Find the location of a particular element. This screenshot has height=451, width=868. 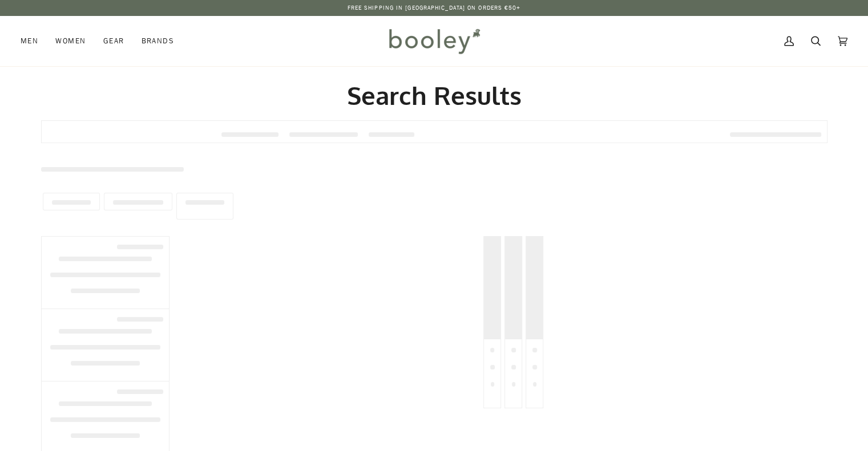

a: Brands is located at coordinates (158, 41).